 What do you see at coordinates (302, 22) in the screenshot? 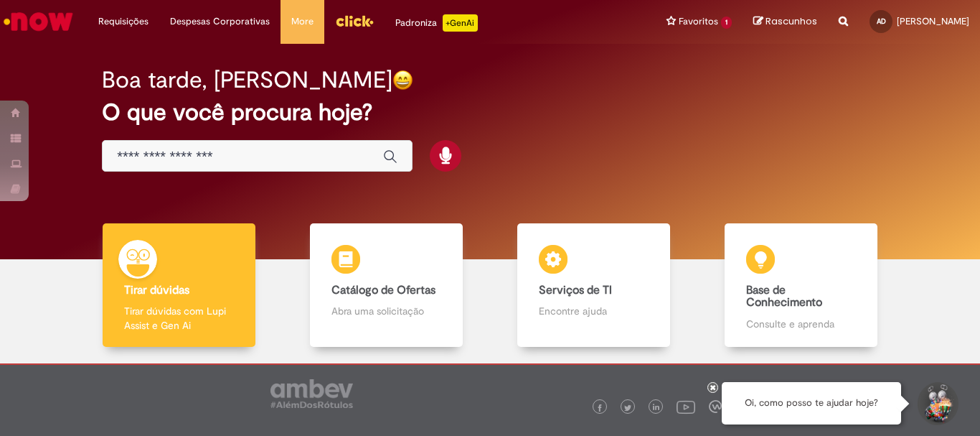
I see `span: More` at bounding box center [302, 22].